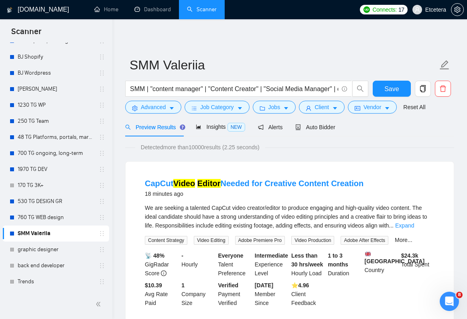 Image resolution: width=467 pixels, height=319 pixels. I want to click on span: copy, so click(423, 89).